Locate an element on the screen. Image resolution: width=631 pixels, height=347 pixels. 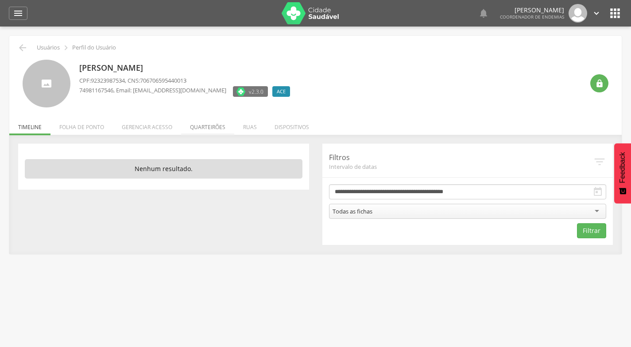
li: Quarteirões is located at coordinates (208, 125).